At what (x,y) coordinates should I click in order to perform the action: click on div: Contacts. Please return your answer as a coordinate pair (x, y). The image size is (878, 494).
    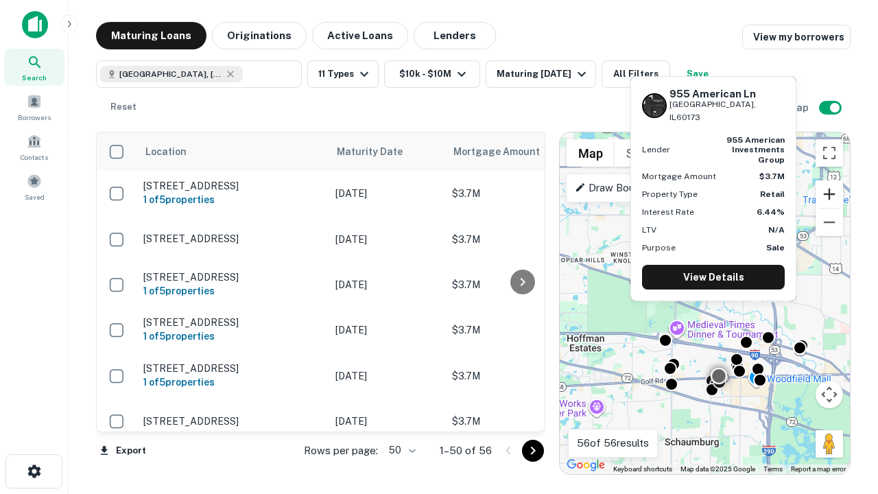
    Looking at the image, I should click on (34, 147).